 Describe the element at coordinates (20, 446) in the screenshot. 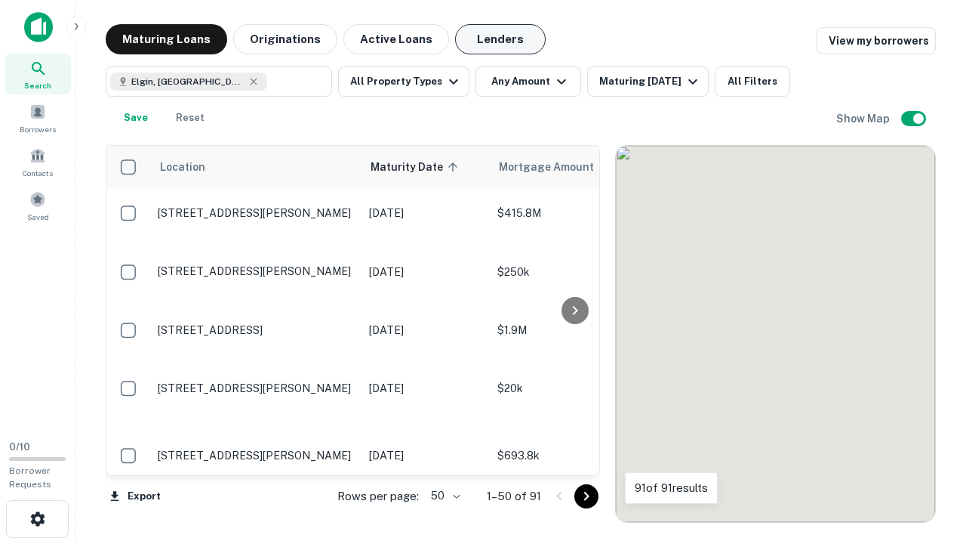

I see `span: 0 / 10` at that location.